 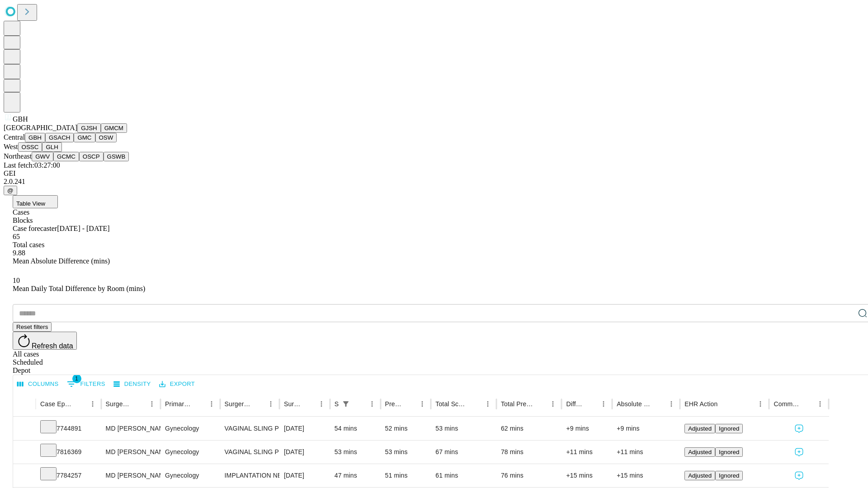 What do you see at coordinates (92, 156) in the screenshot?
I see `button: OSCP` at bounding box center [92, 156].